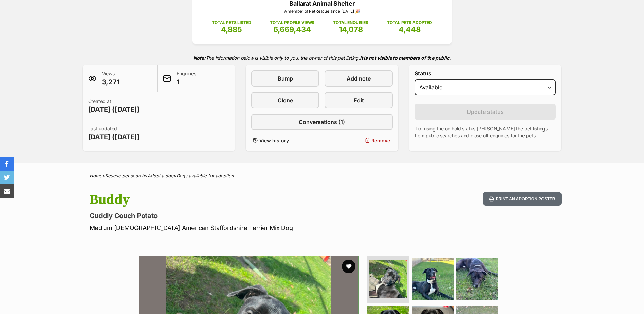 The image size is (644, 314). What do you see at coordinates (358, 78) in the screenshot?
I see `a: Add note` at bounding box center [358, 78].